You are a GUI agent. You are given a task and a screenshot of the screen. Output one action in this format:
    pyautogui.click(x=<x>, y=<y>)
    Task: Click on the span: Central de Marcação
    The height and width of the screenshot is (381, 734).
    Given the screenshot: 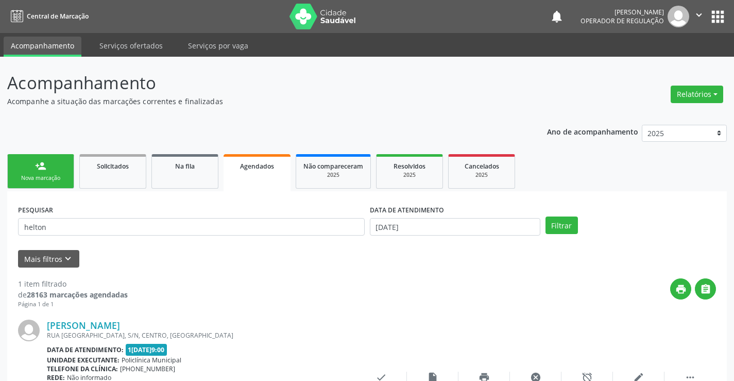 What is the action you would take?
    pyautogui.click(x=58, y=16)
    